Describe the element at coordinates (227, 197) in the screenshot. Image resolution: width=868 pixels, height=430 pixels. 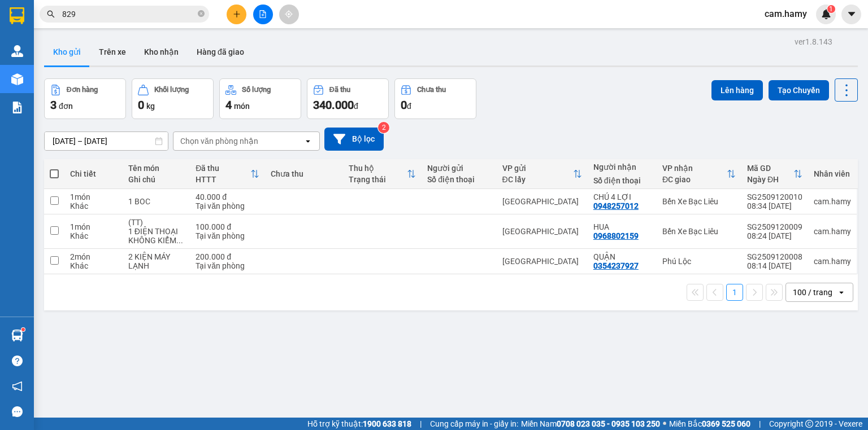
I see `div: 40.000 đ` at that location.